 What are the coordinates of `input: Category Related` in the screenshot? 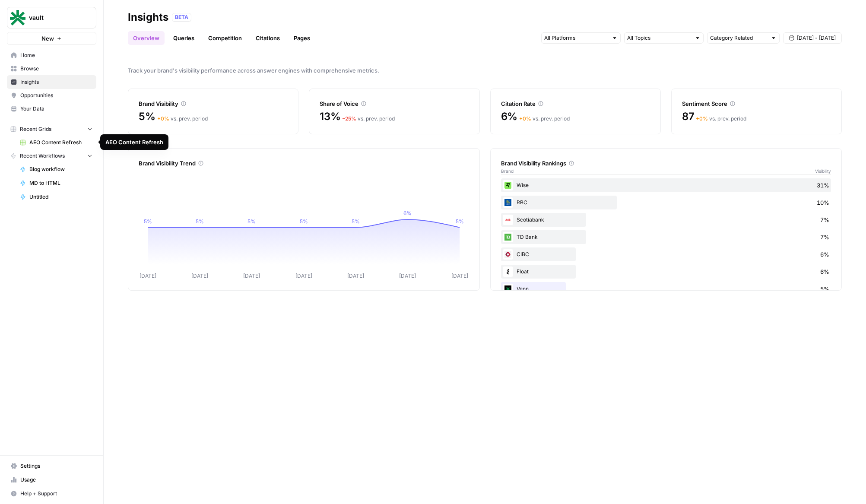 It's located at (738, 38).